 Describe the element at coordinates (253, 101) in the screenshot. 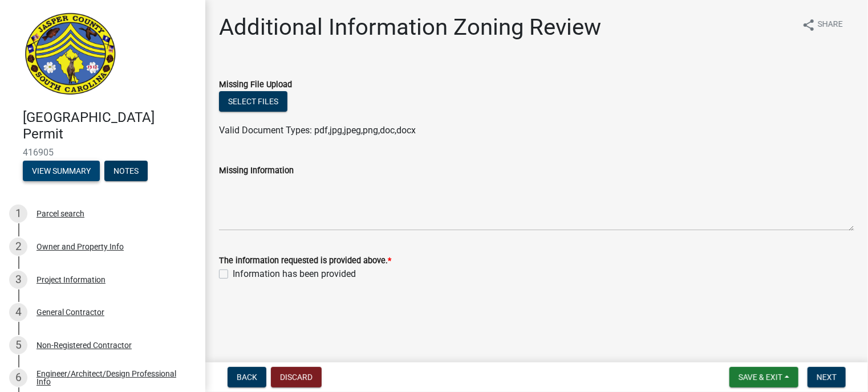

I see `button: Select files` at that location.